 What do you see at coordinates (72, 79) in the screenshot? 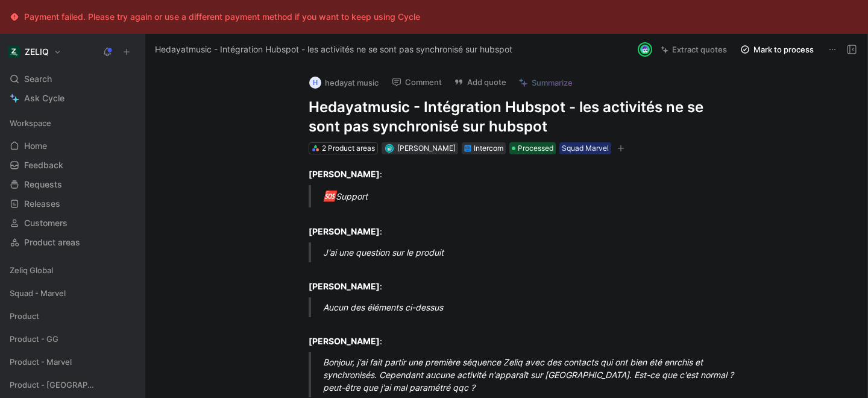
I see `div: Search` at bounding box center [72, 79].